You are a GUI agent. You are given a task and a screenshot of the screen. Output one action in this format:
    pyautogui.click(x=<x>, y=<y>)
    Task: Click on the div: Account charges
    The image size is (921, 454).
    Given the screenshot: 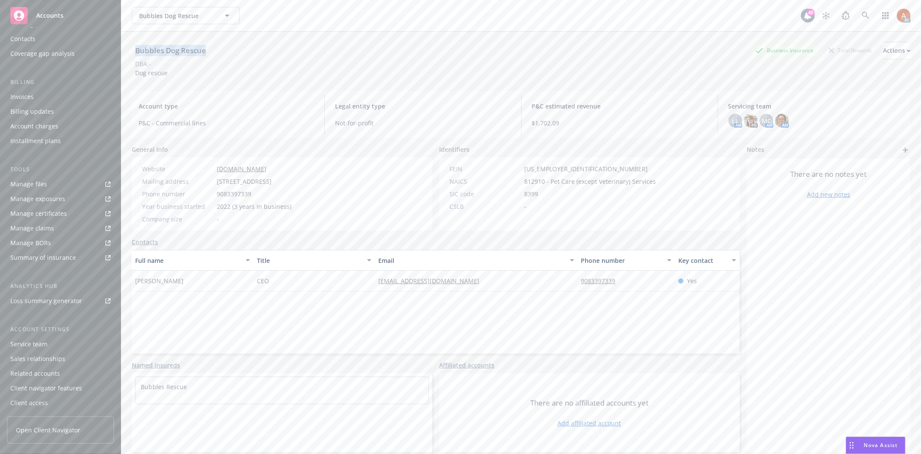 What is the action you would take?
    pyautogui.click(x=34, y=126)
    